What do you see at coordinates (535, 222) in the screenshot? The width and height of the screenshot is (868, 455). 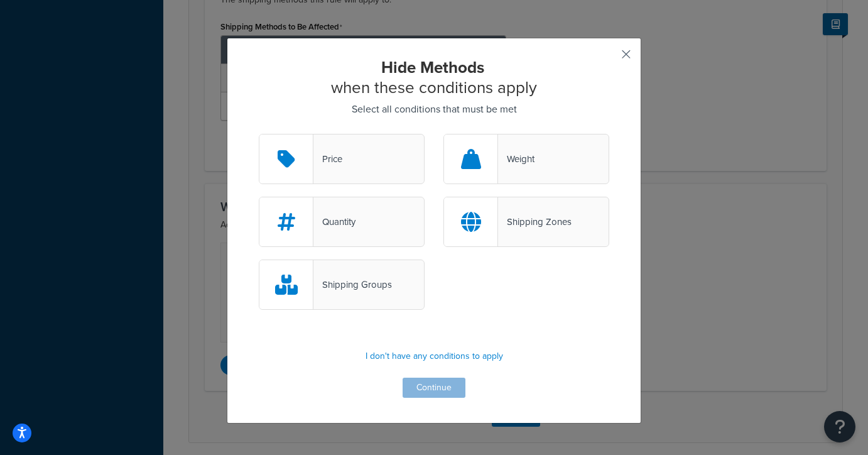 I see `div: Shipping Zones` at bounding box center [535, 222].